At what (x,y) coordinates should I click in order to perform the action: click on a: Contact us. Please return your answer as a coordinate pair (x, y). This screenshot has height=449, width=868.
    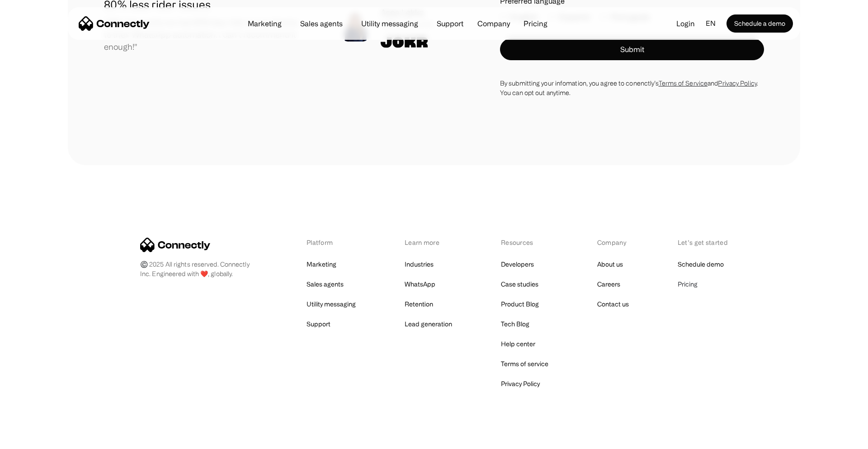
    Looking at the image, I should click on (613, 304).